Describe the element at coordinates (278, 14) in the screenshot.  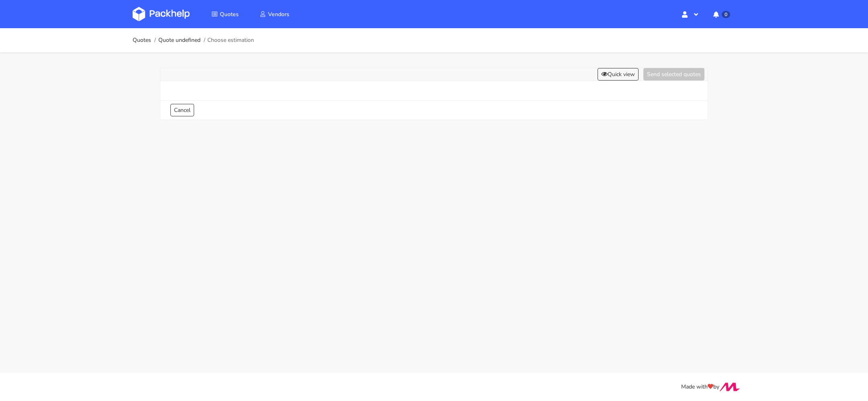
I see `span: Vendors` at that location.